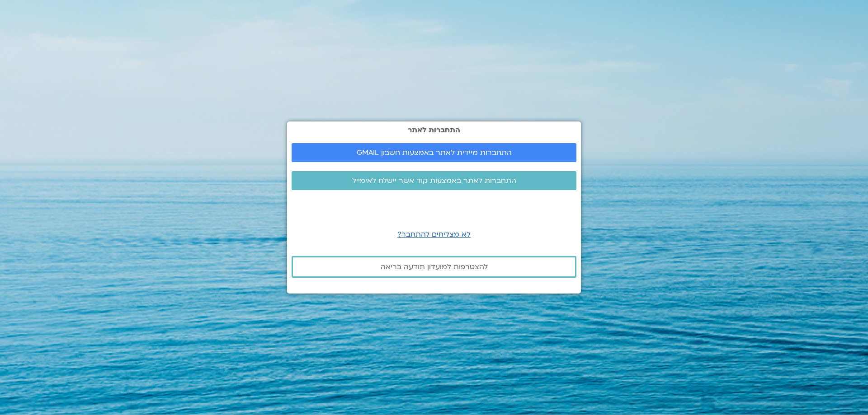  Describe the element at coordinates (434, 267) in the screenshot. I see `span: להצטרפות למועדון תודעה בריאה` at that location.